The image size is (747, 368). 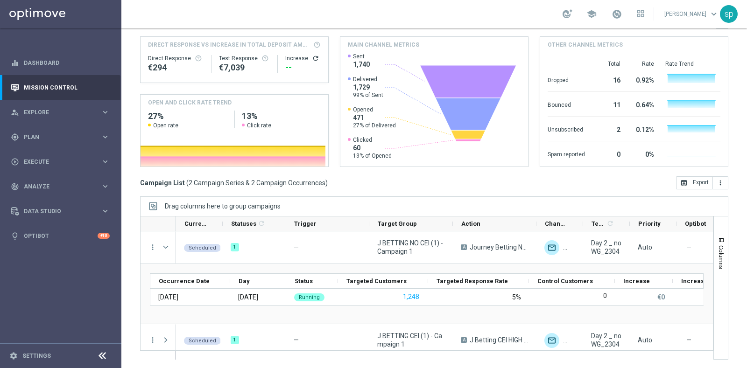 I want to click on i: play_circle_outline, so click(x=15, y=162).